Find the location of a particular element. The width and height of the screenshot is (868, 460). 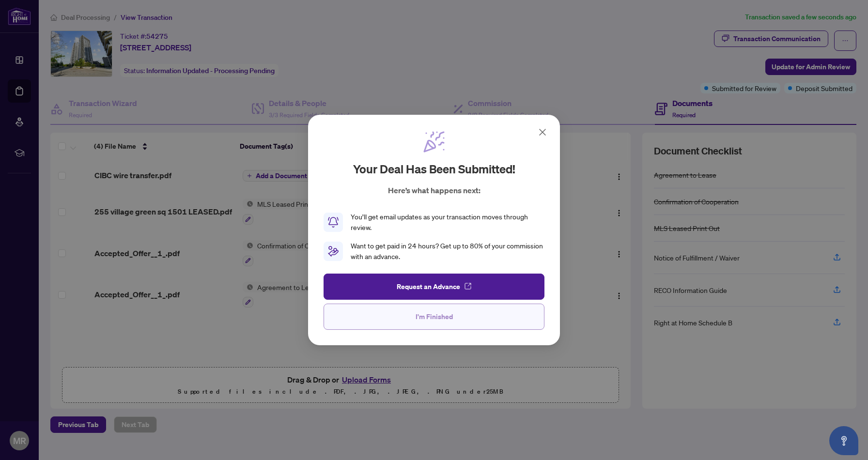

h2: Your deal has been submitted! is located at coordinates (434, 169).